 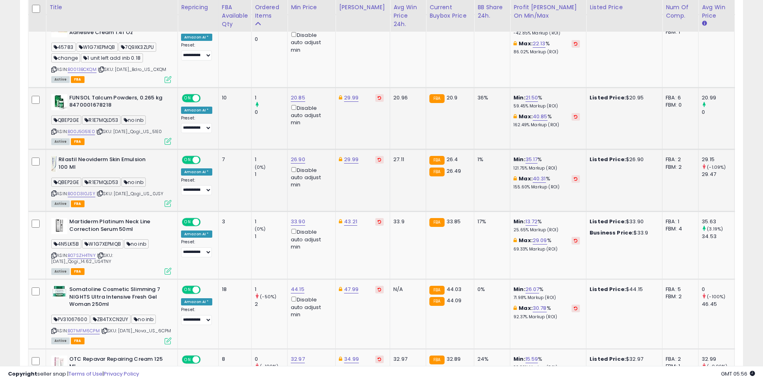 What do you see at coordinates (454, 289) in the screenshot?
I see `span: 44.03` at bounding box center [454, 289].